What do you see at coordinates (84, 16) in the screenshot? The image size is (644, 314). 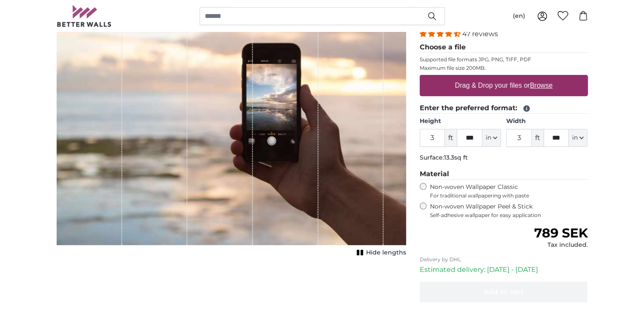 I see `img: Betterwalls` at bounding box center [84, 16].